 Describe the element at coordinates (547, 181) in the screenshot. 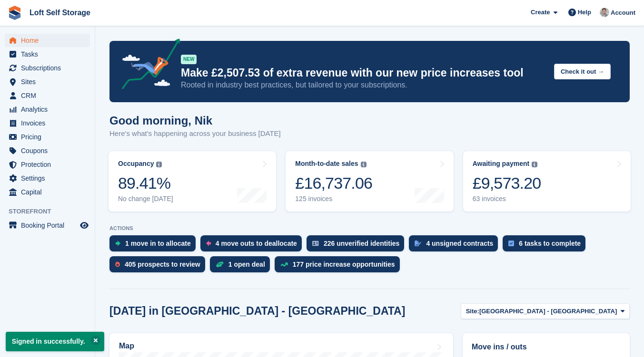

I see `a: Awaiting payment £9,573.20 63 invoices` at that location.